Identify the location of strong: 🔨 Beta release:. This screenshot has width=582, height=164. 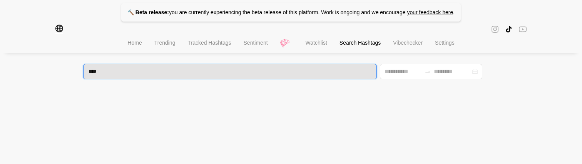
(148, 12).